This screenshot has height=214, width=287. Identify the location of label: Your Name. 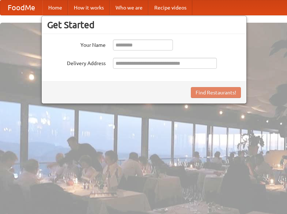
(76, 44).